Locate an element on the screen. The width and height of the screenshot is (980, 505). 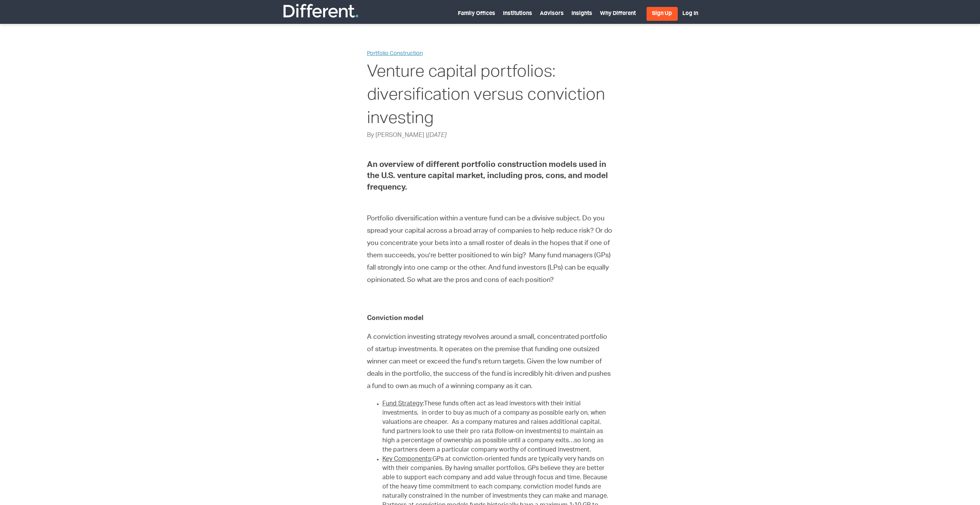
a: Log In is located at coordinates (691, 14).